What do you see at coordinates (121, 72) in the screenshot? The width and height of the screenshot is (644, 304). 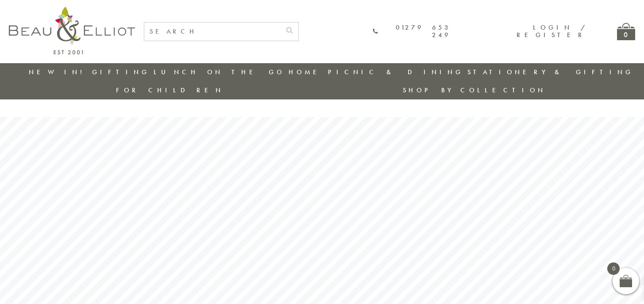 I see `a: Gifting` at bounding box center [121, 72].